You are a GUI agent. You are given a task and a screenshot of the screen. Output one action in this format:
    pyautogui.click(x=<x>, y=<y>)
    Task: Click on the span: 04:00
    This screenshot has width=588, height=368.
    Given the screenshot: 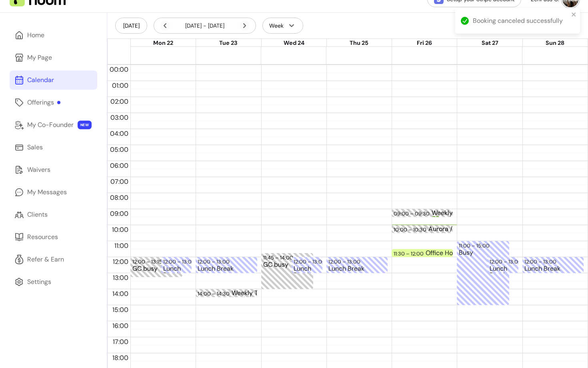 What is the action you would take?
    pyautogui.click(x=119, y=133)
    